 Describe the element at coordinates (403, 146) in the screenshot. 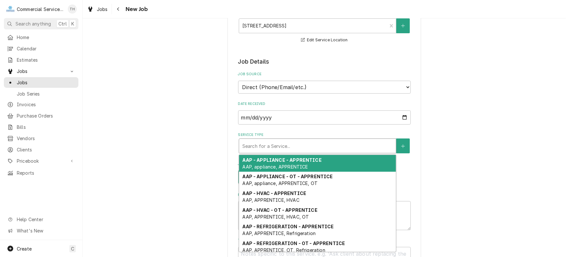

I see `svg: Create New Service` at that location.